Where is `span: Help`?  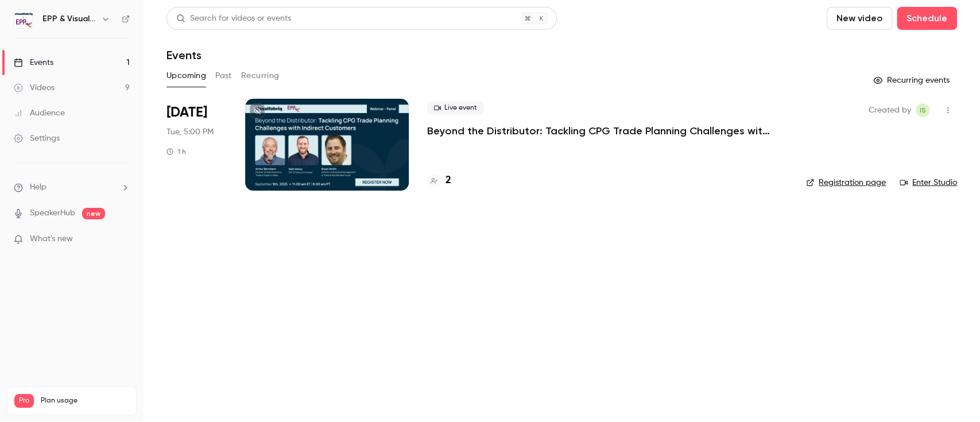 span: Help is located at coordinates (38, 187).